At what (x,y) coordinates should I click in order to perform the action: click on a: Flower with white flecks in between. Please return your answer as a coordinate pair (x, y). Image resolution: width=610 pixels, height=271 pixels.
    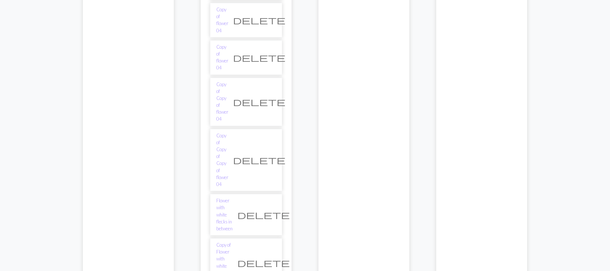
    Looking at the image, I should click on (224, 215).